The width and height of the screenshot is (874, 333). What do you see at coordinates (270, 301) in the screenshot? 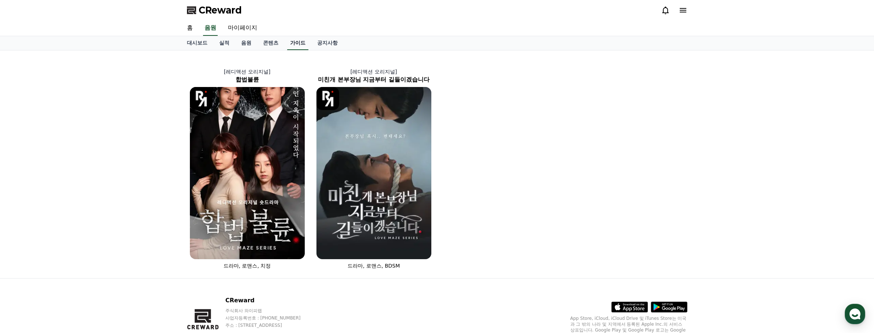
I see `p: CReward` at bounding box center [270, 301].